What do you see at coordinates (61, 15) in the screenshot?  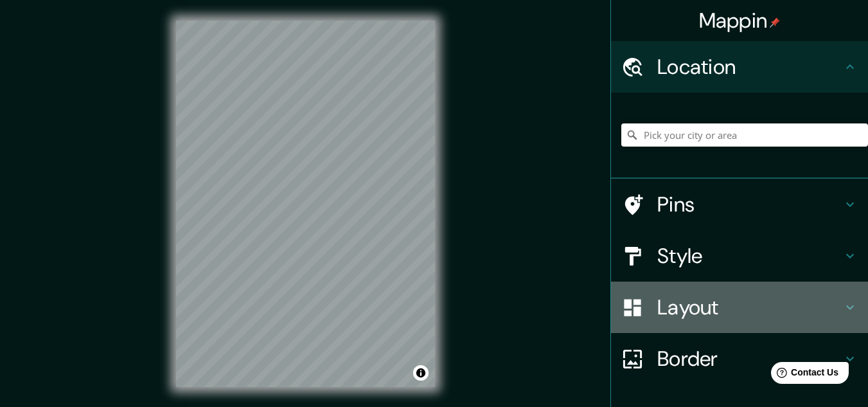 I see `span: Contact Us` at bounding box center [61, 15].